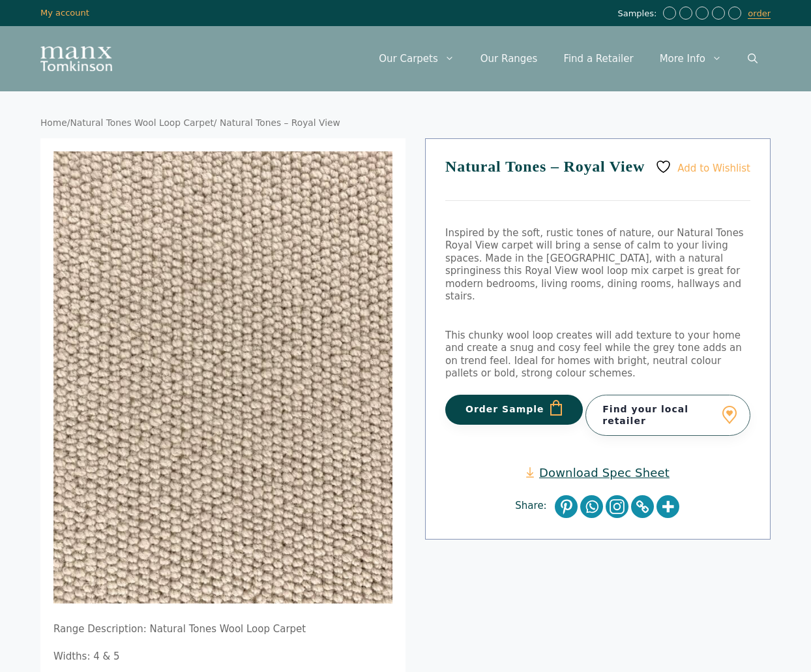 The image size is (811, 672). What do you see at coordinates (510, 59) in the screenshot?
I see `a: Our Ranges` at bounding box center [510, 59].